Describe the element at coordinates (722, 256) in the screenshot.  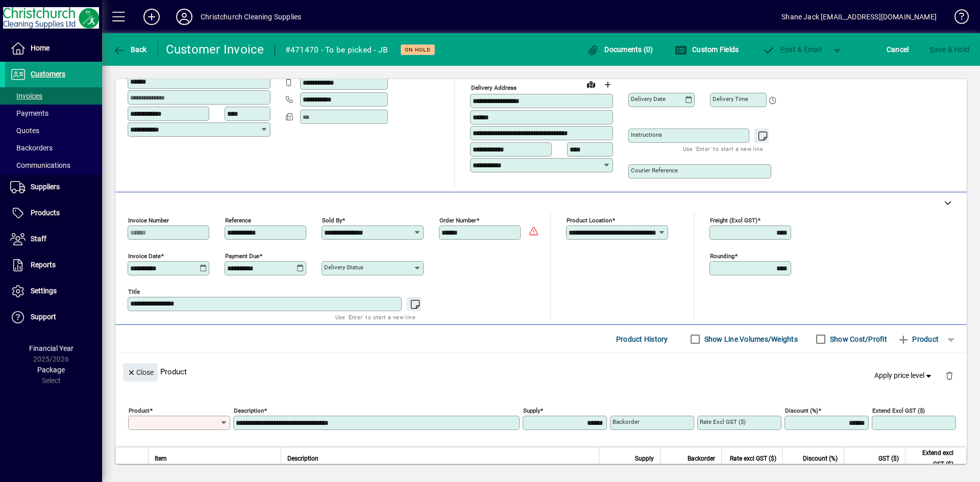
I see `mat-label: Rounding` at that location.